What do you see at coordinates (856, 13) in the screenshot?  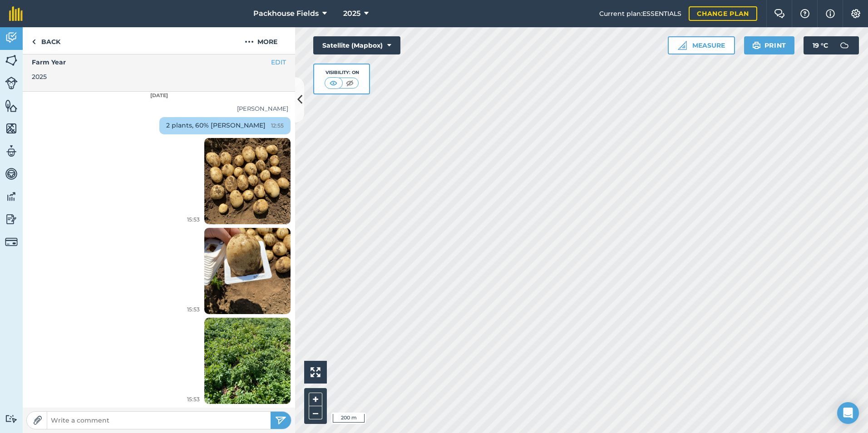 I see `img: A cog icon` at bounding box center [856, 13].